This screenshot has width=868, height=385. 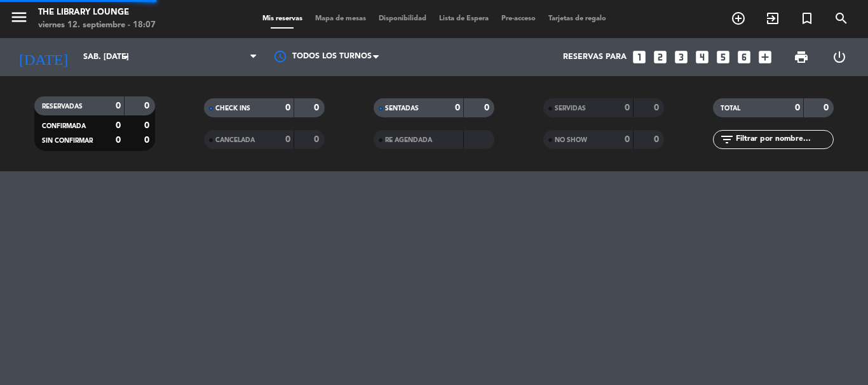 I want to click on i: looks_4, so click(x=702, y=57).